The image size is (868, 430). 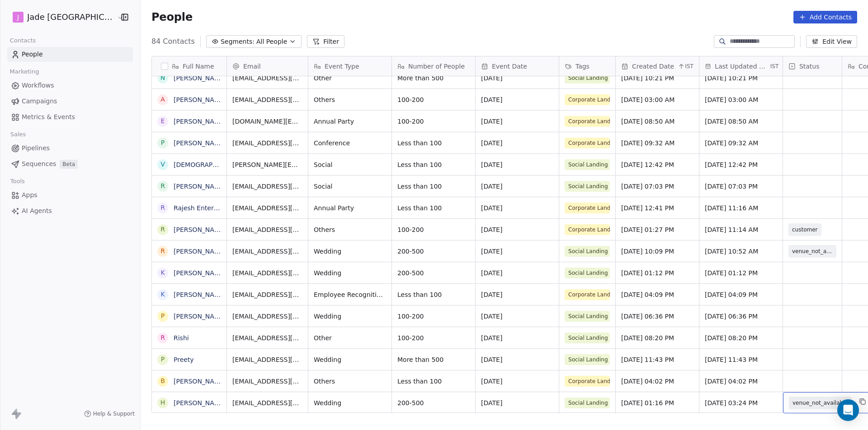 What do you see at coordinates (199, 67) in the screenshot?
I see `span: Full Name` at bounding box center [199, 67].